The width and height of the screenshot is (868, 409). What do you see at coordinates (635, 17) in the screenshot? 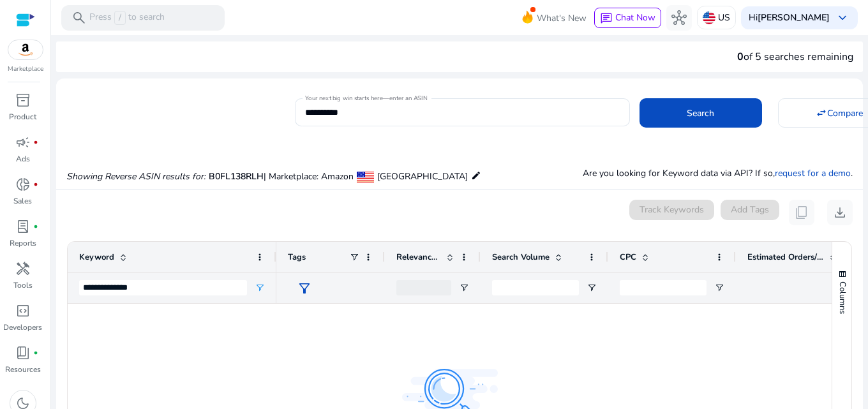
I see `span: Chat Now` at bounding box center [635, 17].